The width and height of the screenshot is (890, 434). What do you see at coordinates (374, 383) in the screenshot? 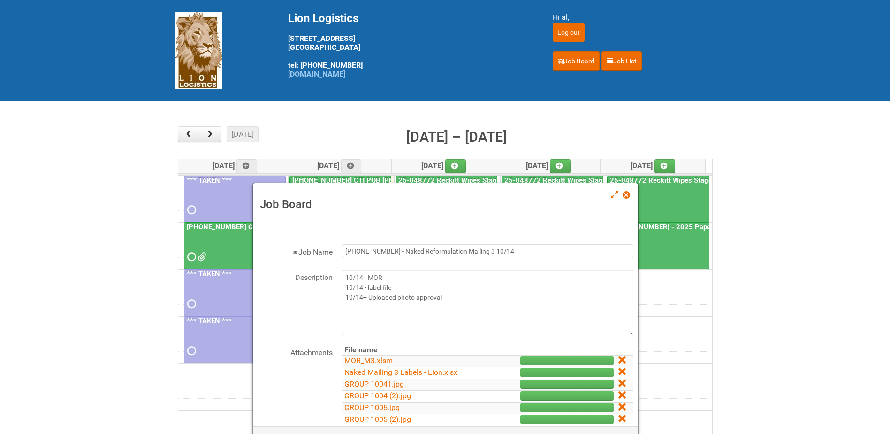
I see `a: GROUP 10041.jpg` at bounding box center [374, 383].